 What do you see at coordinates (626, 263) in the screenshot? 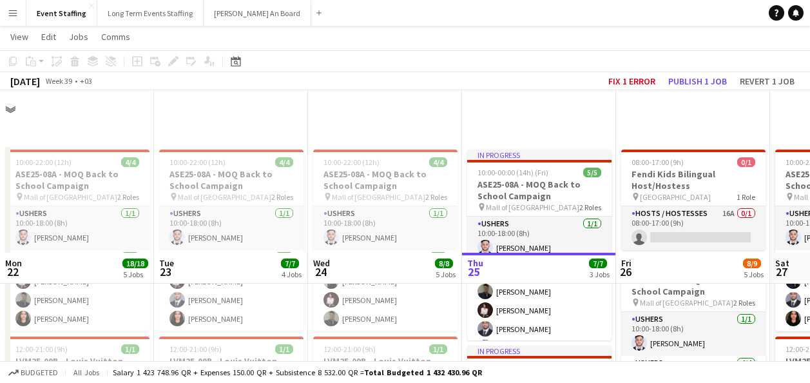
I see `span: Fri` at bounding box center [626, 263].